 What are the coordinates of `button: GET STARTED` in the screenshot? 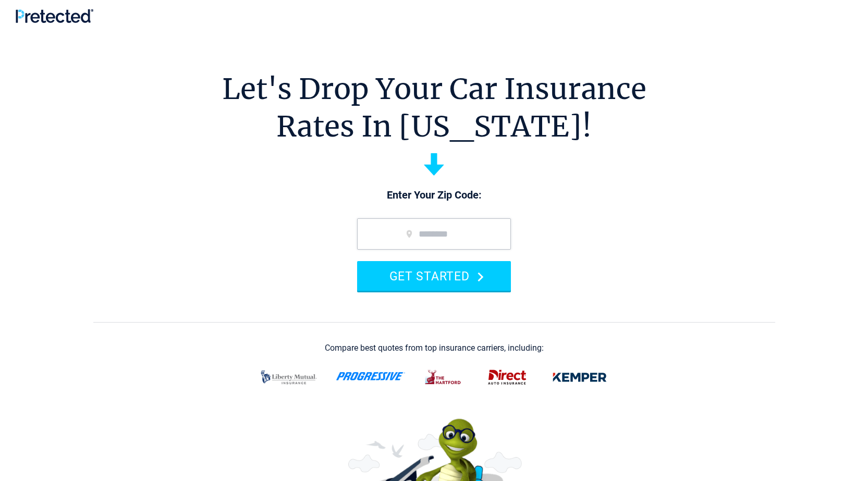 It's located at (434, 276).